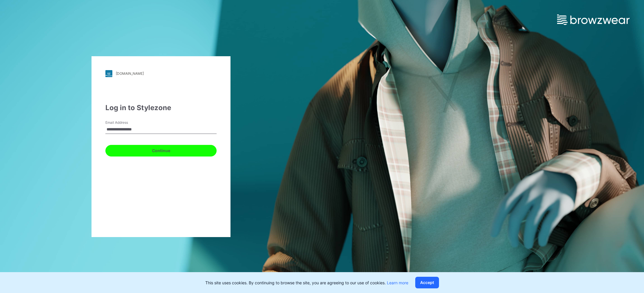 This screenshot has height=293, width=644. What do you see at coordinates (161, 108) in the screenshot?
I see `div: Log in to Stylezone` at bounding box center [161, 108].